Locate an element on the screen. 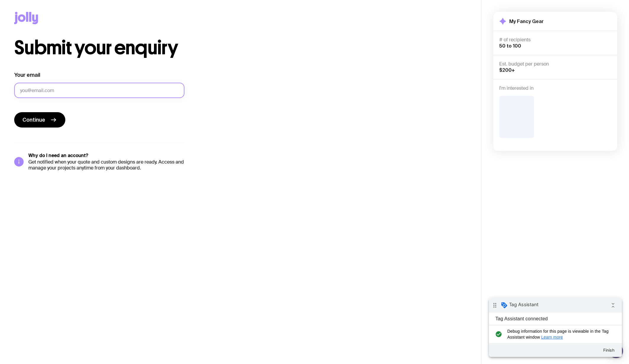  span: Continue is located at coordinates (34, 120).